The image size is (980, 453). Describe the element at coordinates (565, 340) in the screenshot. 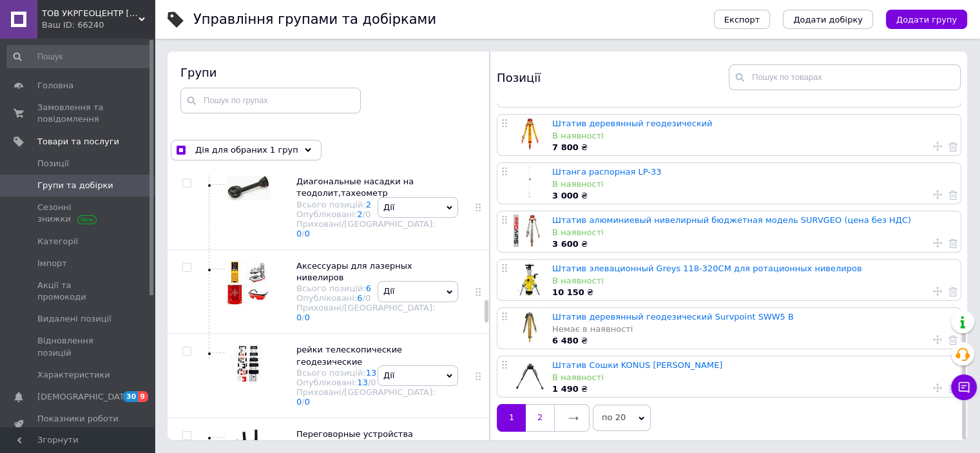

I see `b: 6 480` at that location.